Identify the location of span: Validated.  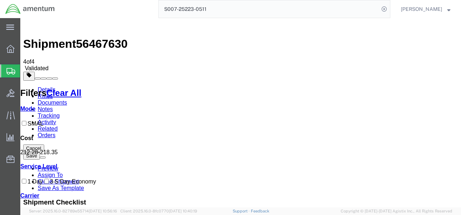
(16, 50).